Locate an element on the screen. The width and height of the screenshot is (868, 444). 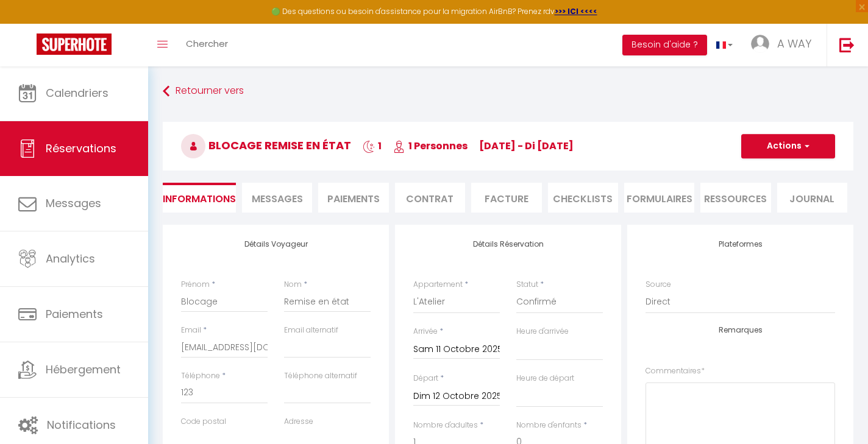
a: Retourner vers is located at coordinates (508, 91).